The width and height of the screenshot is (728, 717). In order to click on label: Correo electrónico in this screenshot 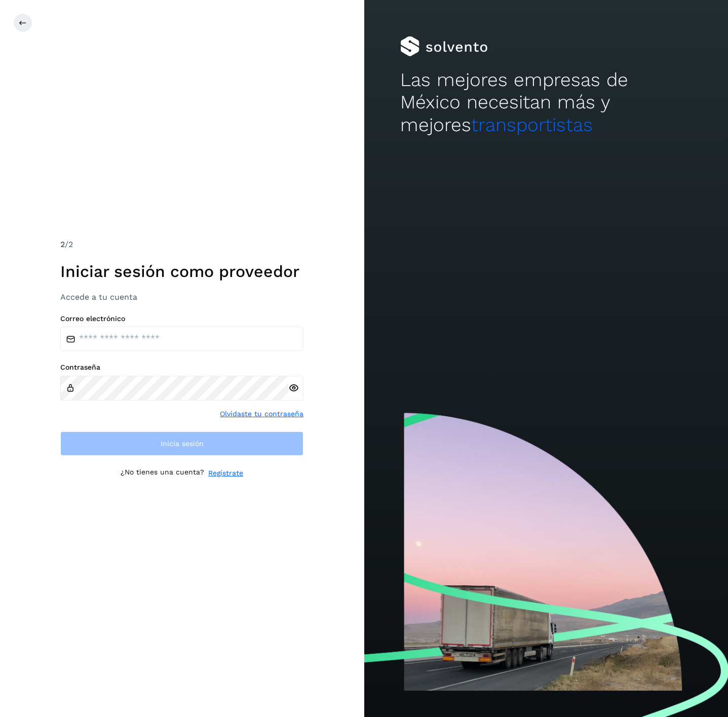, I will do `click(182, 319)`.